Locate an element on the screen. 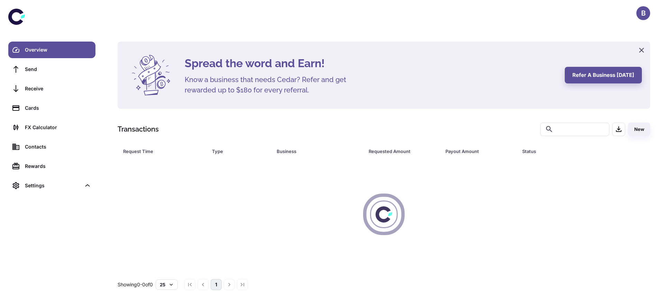 This screenshot has width=664, height=304. a: Rewards is located at coordinates (52, 166).